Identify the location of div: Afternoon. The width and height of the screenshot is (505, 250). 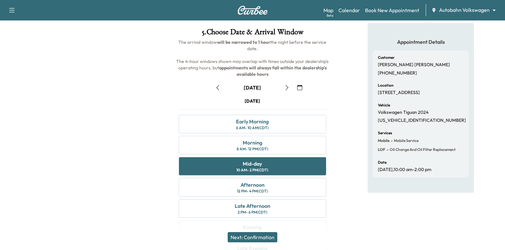
(252, 185).